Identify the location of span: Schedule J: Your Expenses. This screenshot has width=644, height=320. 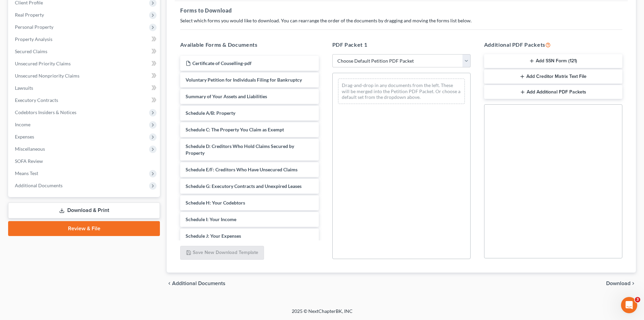
(213, 236).